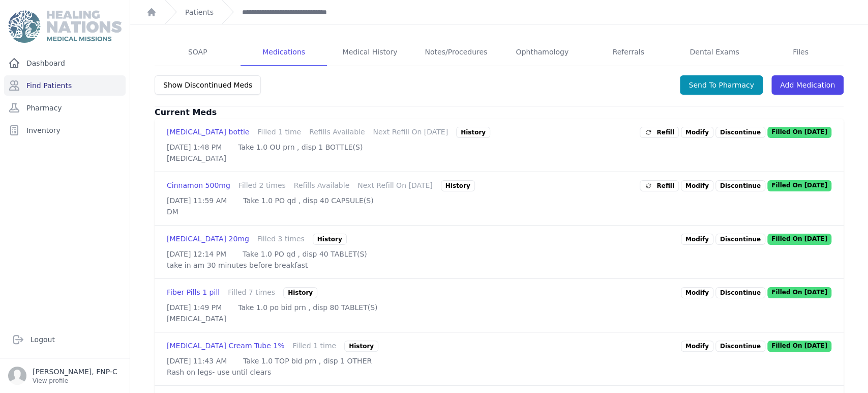 This screenshot has height=393, width=868. Describe the element at coordinates (65, 27) in the screenshot. I see `img: Medical Missions EMR` at that location.